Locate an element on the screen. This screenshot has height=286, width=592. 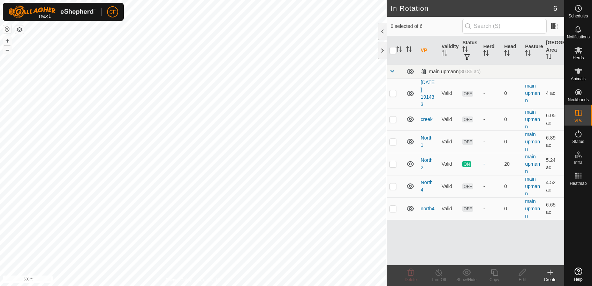
span: Help is located at coordinates (578, 279).